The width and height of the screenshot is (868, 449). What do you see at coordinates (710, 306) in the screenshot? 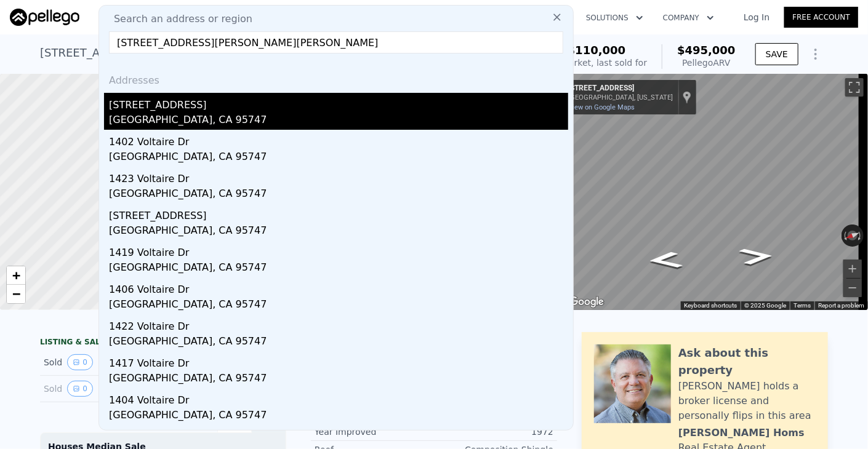
I see `button: Keyboard shortcuts` at bounding box center [710, 306].